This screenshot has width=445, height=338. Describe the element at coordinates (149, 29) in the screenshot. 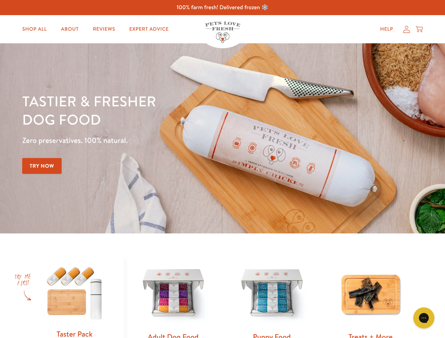

I see `a: Expert Advice` at that location.